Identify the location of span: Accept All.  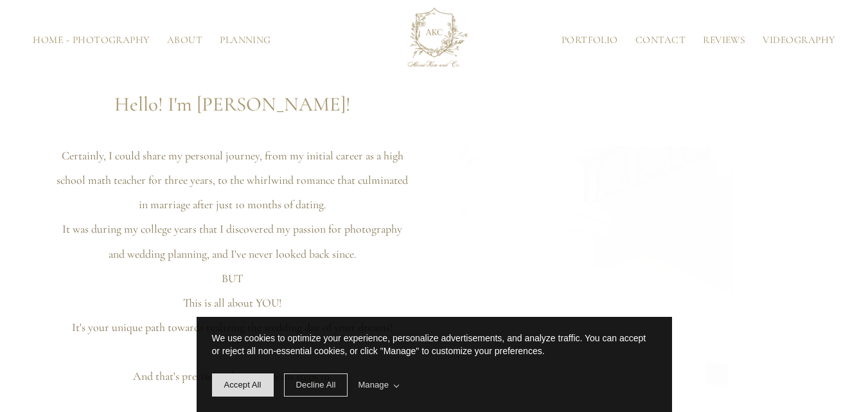
(243, 385).